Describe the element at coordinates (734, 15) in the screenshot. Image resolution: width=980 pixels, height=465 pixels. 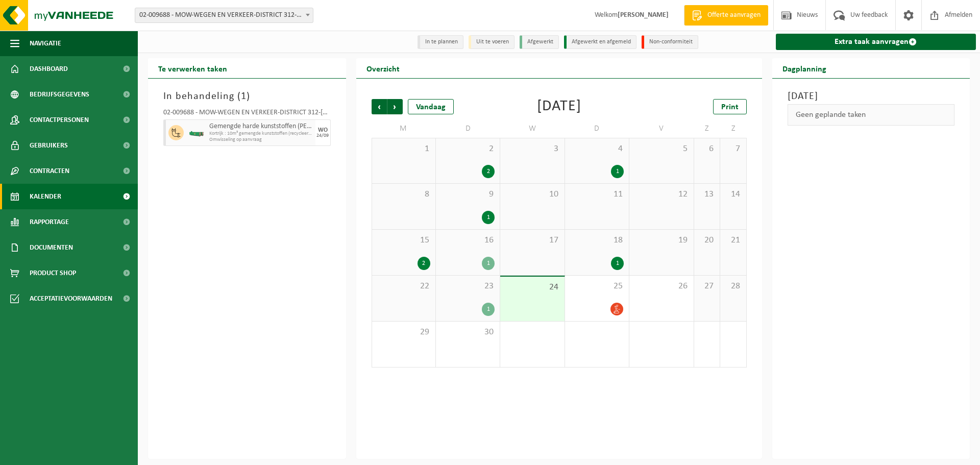
I see `span: Offerte aanvragen` at that location.